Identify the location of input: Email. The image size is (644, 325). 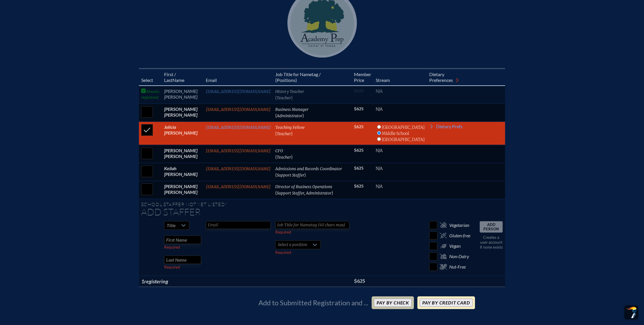
(239, 225).